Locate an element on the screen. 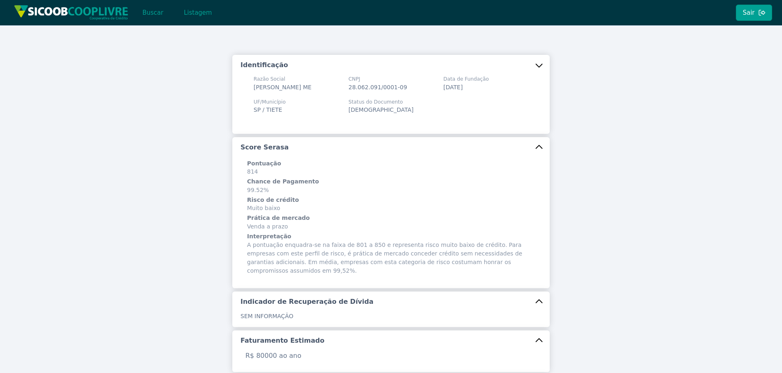  span: A pontuação enquadra-se na faixa de 801 a 850 e representa risco muito baixo de crédito. Para emp... is located at coordinates (391, 254).